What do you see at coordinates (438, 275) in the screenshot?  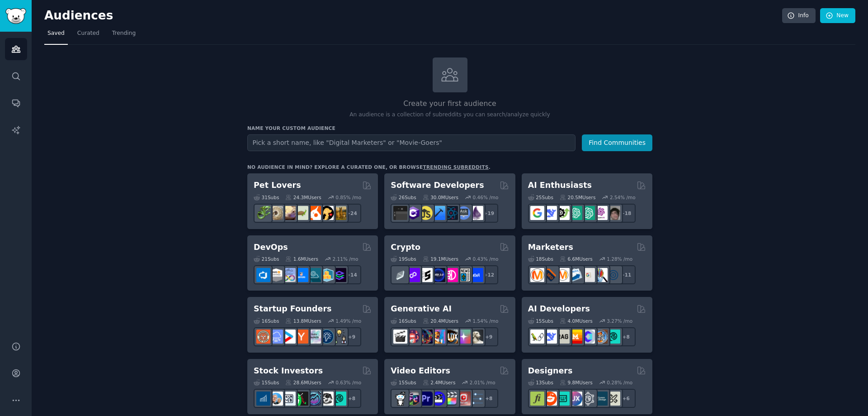 I see `img: web3` at bounding box center [438, 275].